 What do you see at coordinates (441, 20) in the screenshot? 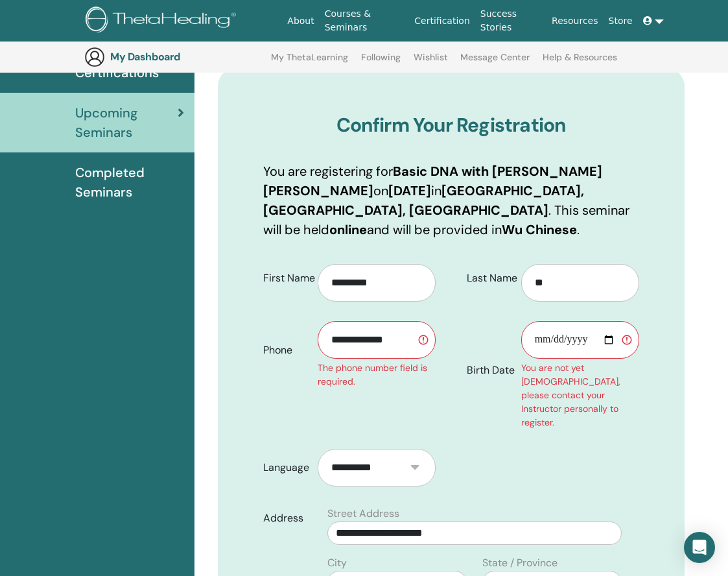
I see `a: Certification` at bounding box center [441, 20].